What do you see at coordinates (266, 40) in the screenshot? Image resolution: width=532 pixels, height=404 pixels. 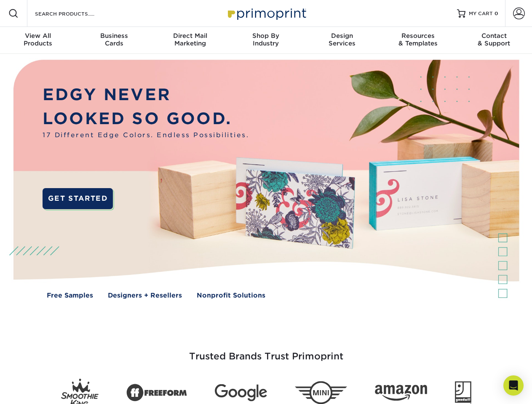 I see `a: Shop ByIndustry` at bounding box center [266, 40].